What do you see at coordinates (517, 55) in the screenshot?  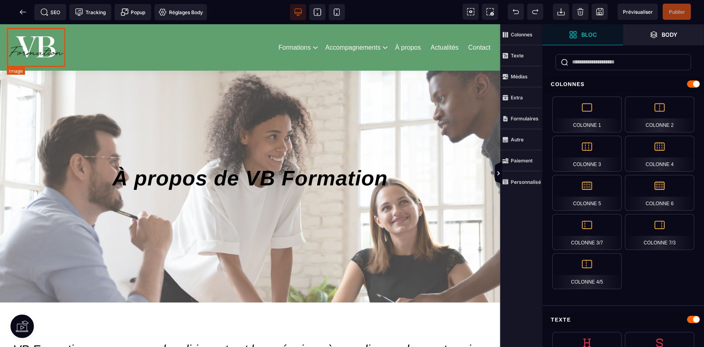 I see `strong: Texte` at bounding box center [517, 55].